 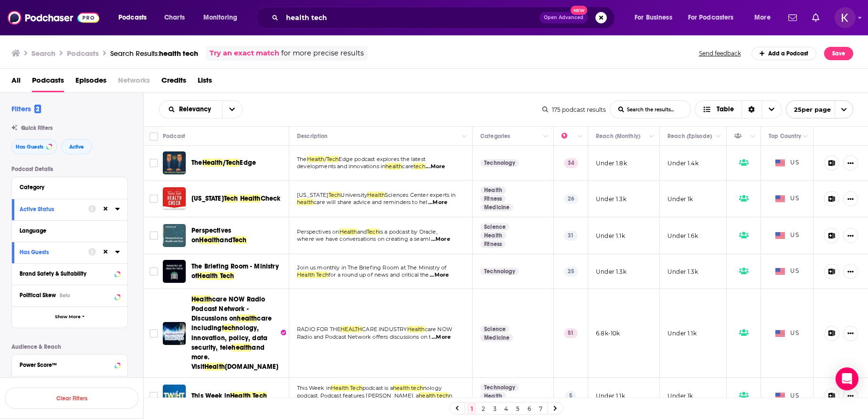 I want to click on button: Power Score™, so click(x=70, y=364).